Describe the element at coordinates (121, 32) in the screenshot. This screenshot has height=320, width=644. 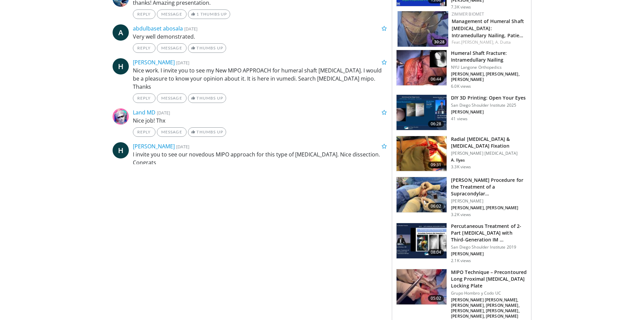
I see `a: A` at that location.